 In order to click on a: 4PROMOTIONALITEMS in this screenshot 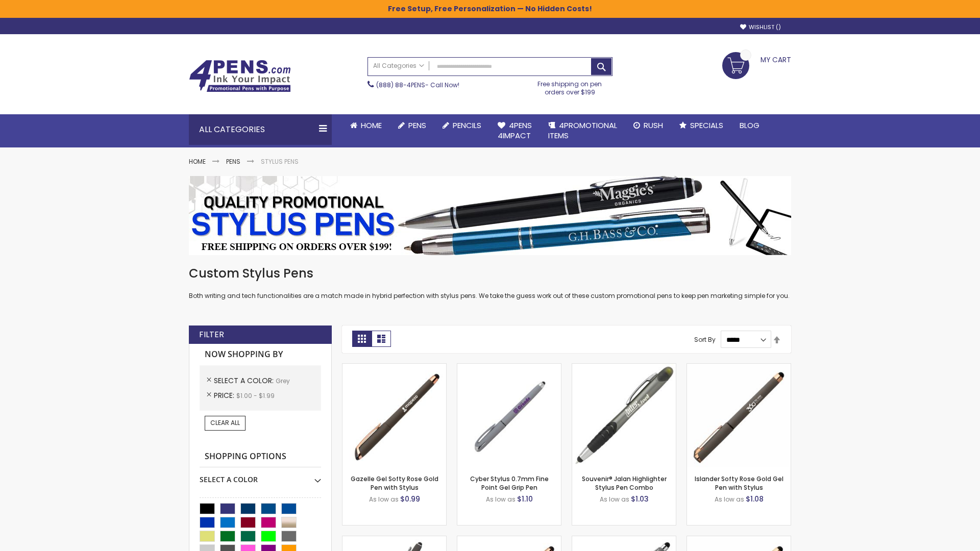, I will do `click(582, 130)`.